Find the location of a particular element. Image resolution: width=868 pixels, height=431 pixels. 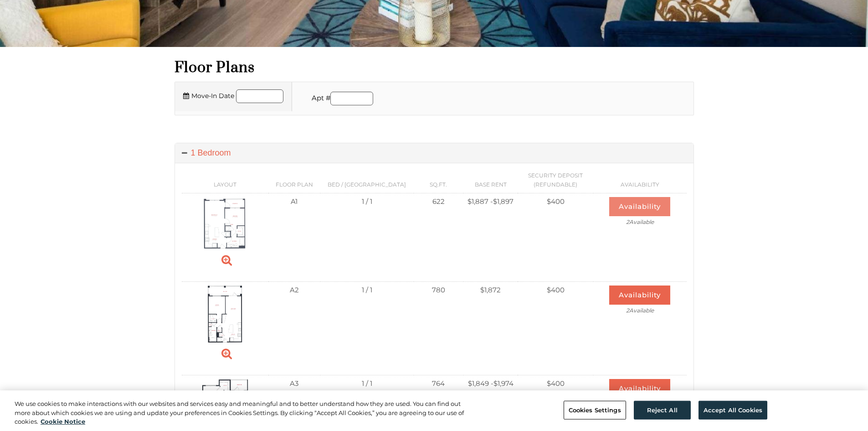

th: Base Rent is located at coordinates (490, 180).